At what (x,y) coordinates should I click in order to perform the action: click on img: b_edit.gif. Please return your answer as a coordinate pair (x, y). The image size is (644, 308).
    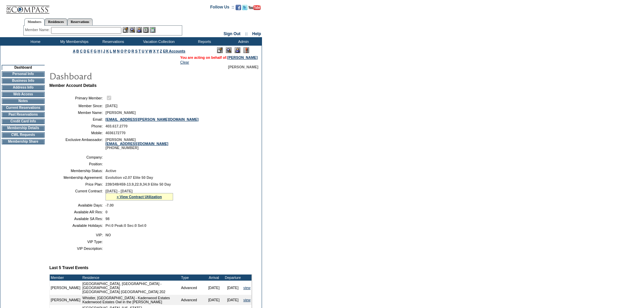
    Looking at the image, I should click on (125, 29).